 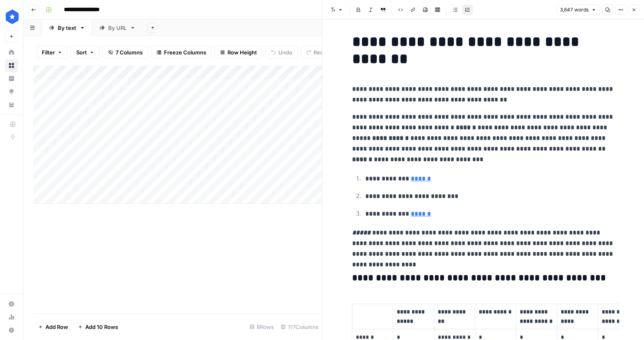 I want to click on span: Filter, so click(x=49, y=52).